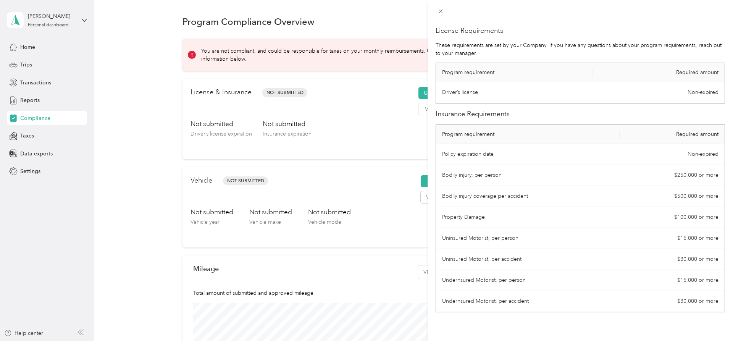  I want to click on h2: Insurance Requirements, so click(581, 114).